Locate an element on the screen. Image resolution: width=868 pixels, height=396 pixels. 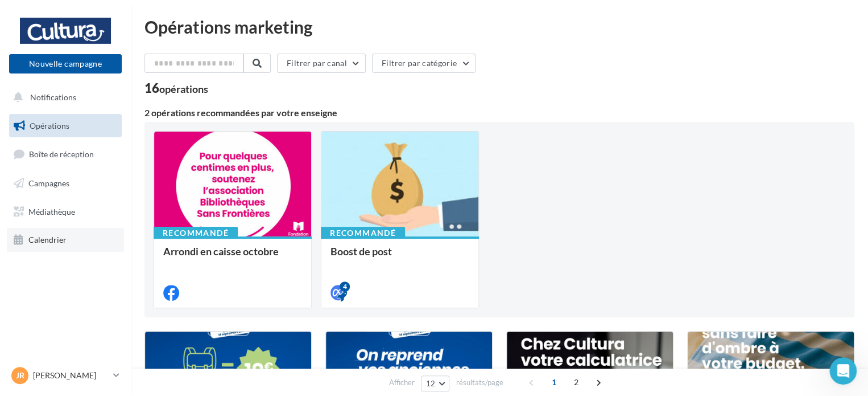
button: 12 is located at coordinates (435, 384).